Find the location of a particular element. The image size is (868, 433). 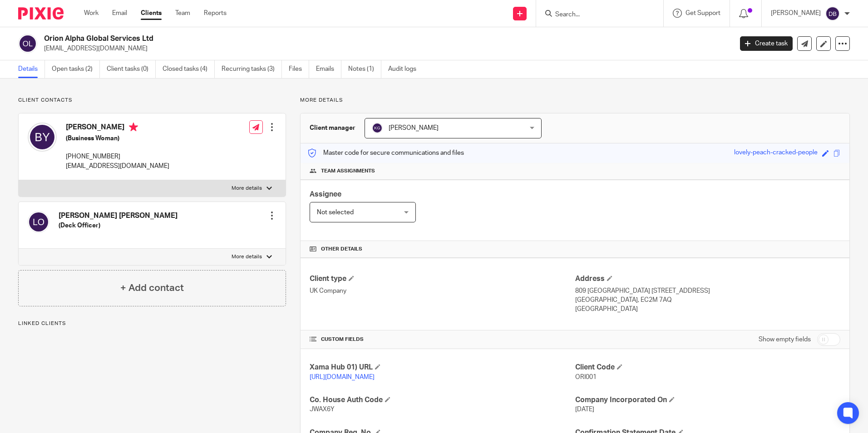

span: Team assignments is located at coordinates (348, 171).